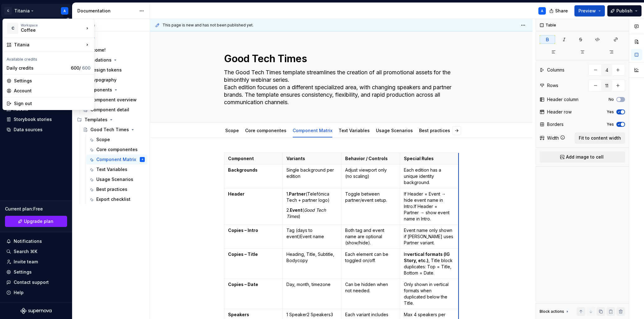  Describe the element at coordinates (52, 80) in the screenshot. I see `div: Settings` at that location.